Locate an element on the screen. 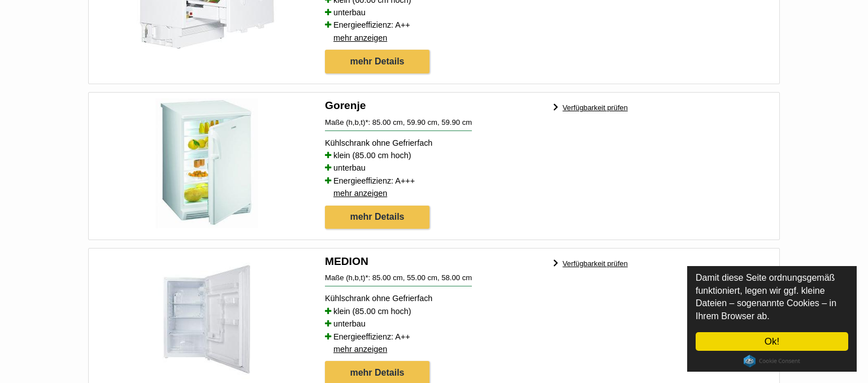 Image resolution: width=868 pixels, height=383 pixels. a: Ok! is located at coordinates (772, 341).